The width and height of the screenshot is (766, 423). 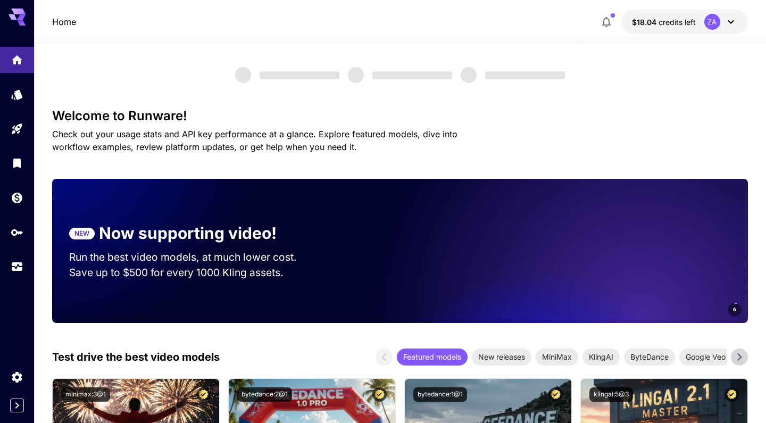 What do you see at coordinates (432, 357) in the screenshot?
I see `div: Featured models` at bounding box center [432, 357].